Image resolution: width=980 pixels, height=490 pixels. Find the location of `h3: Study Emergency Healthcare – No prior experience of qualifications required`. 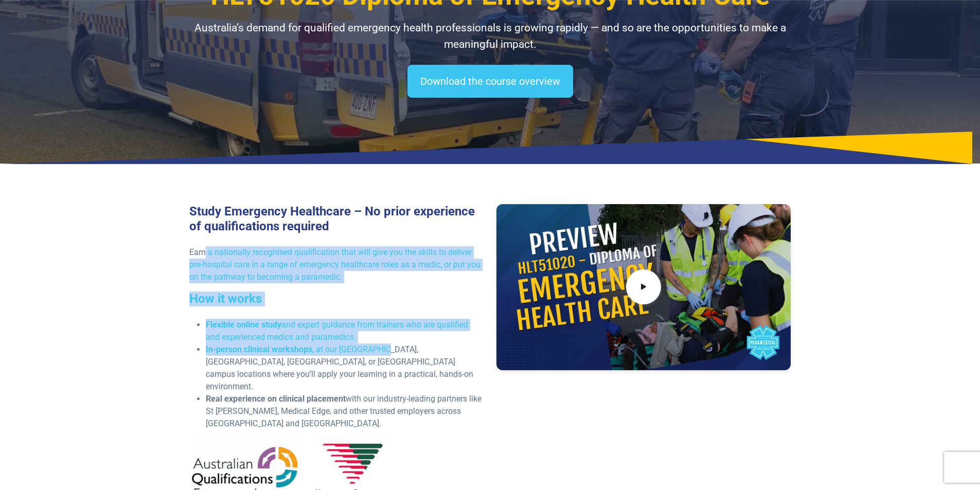

h3: Study Emergency Healthcare – No prior experience of qualifications required is located at coordinates (337, 219).